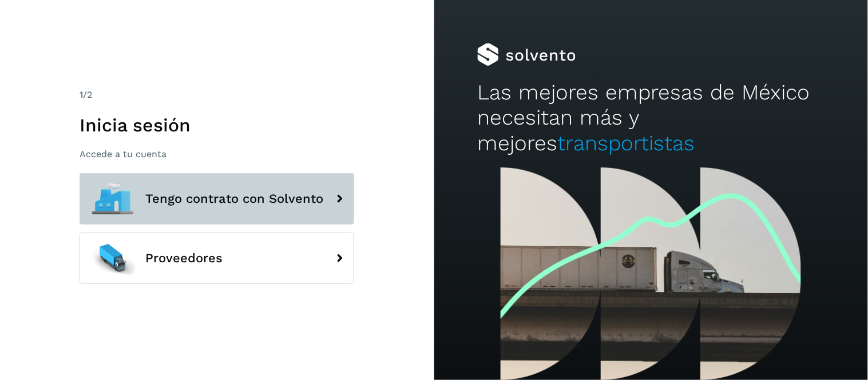 This screenshot has height=380, width=868. Describe the element at coordinates (183, 258) in the screenshot. I see `span: Proveedores` at that location.